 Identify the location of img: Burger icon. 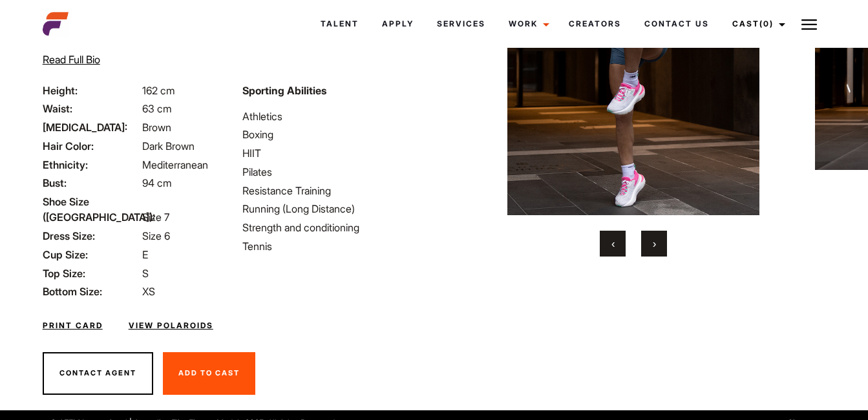
(809, 24).